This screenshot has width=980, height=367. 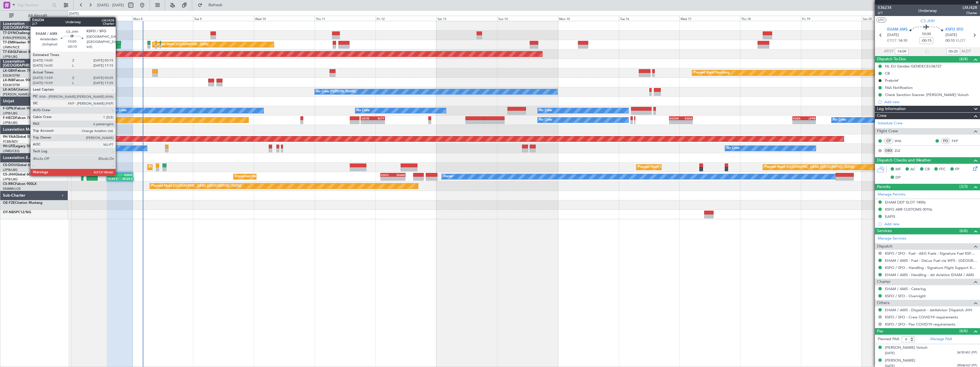 What do you see at coordinates (809, 118) in the screenshot?
I see `div: LFPB` at bounding box center [809, 118].